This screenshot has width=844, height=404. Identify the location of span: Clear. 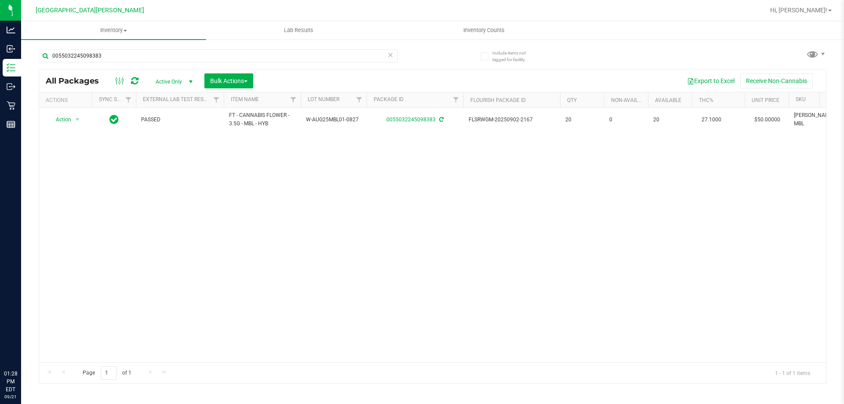
(390, 55).